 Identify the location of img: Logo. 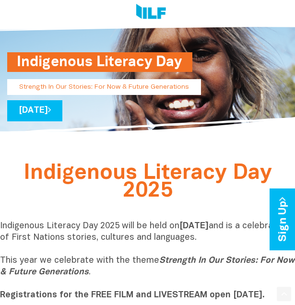
(151, 12).